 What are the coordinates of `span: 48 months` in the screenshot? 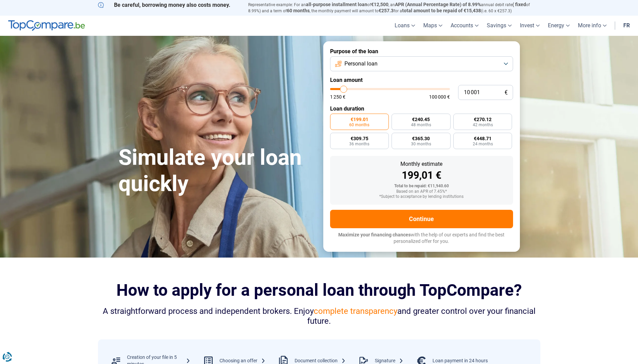 It's located at (421, 125).